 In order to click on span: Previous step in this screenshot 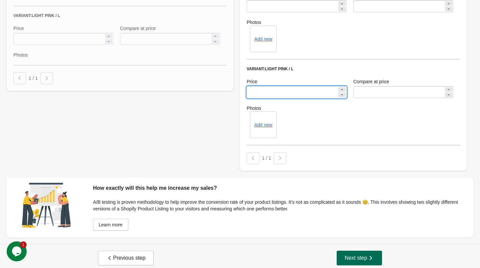, I will do `click(126, 258)`.